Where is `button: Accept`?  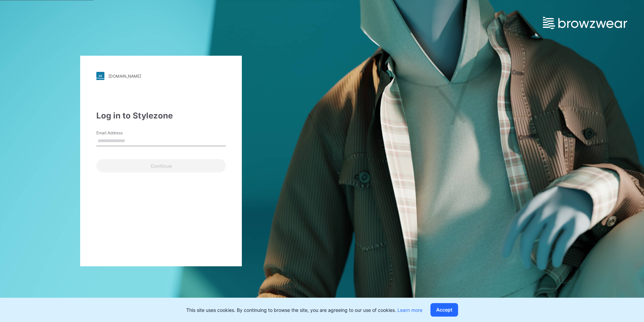 button: Accept is located at coordinates (444, 309).